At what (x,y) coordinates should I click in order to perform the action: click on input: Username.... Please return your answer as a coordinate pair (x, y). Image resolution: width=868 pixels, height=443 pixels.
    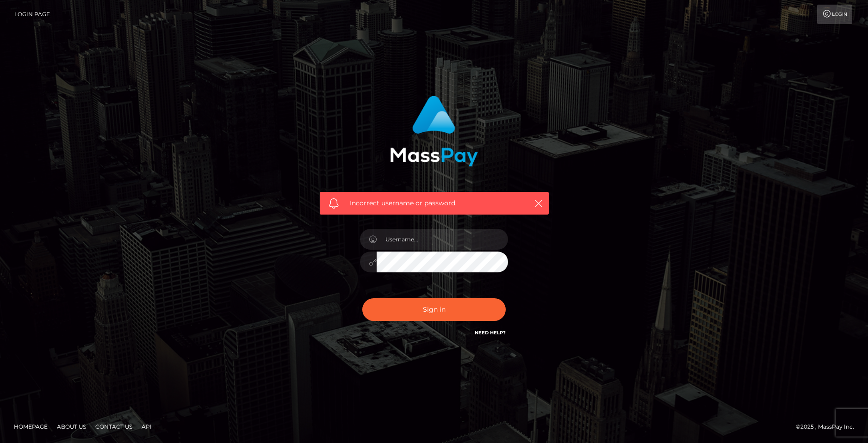
    Looking at the image, I should click on (442, 239).